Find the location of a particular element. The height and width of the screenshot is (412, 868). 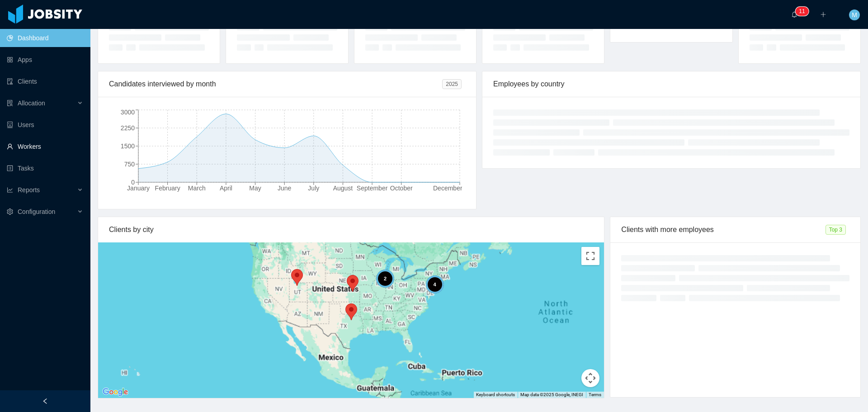

a: Open this area in Google Maps (opens a new window) is located at coordinates (115, 392).